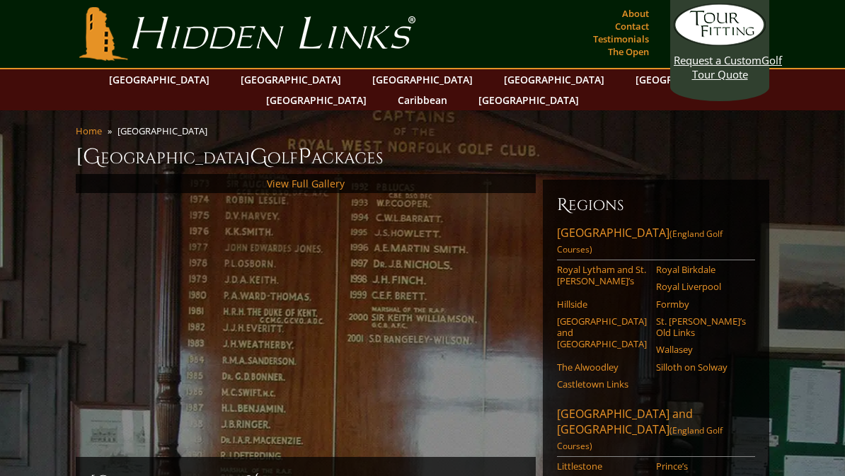  Describe the element at coordinates (602, 304) in the screenshot. I see `a: Hillside` at that location.